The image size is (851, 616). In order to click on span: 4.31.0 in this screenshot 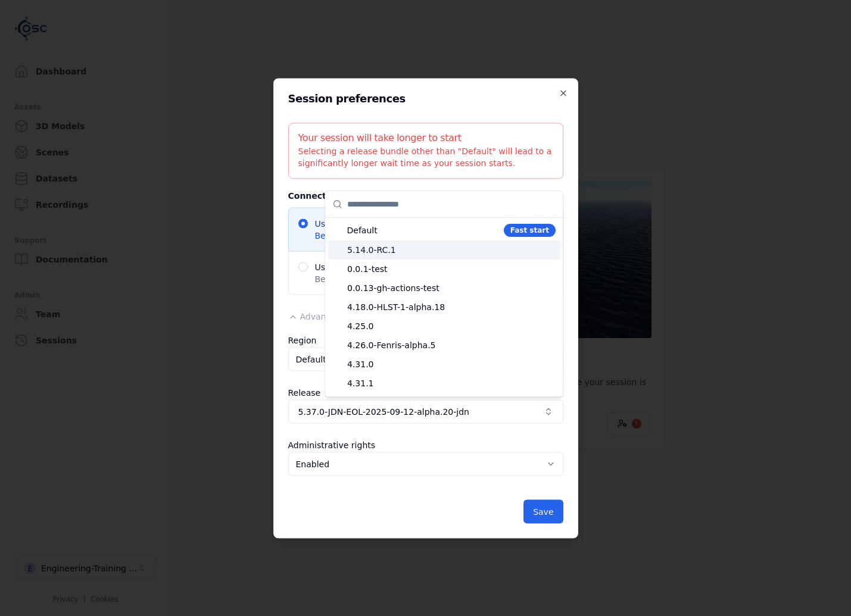, I will do `click(451, 364)`.